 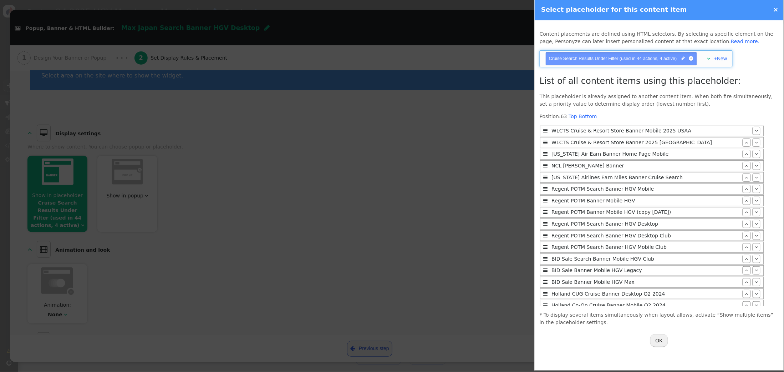 What do you see at coordinates (646, 224) in the screenshot?
I see `div: Regent POTM Search Banner HGV Desktop` at bounding box center [646, 224].